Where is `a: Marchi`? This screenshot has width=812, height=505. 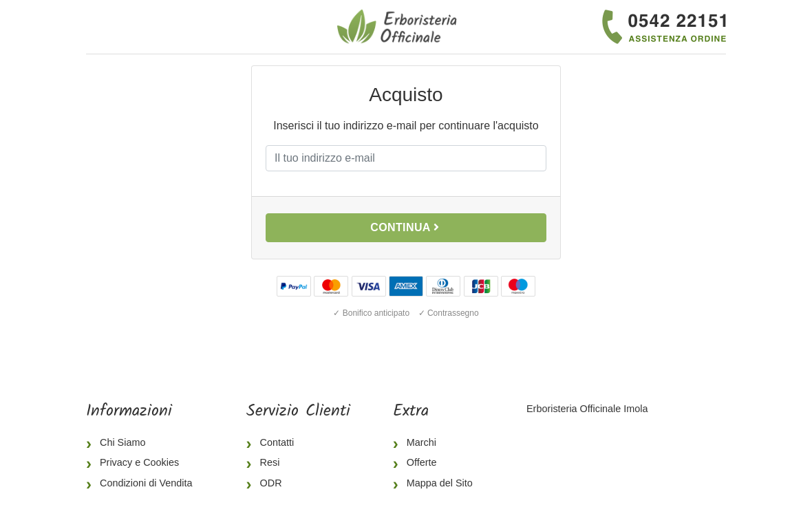 a: Marchi is located at coordinates (439, 444).